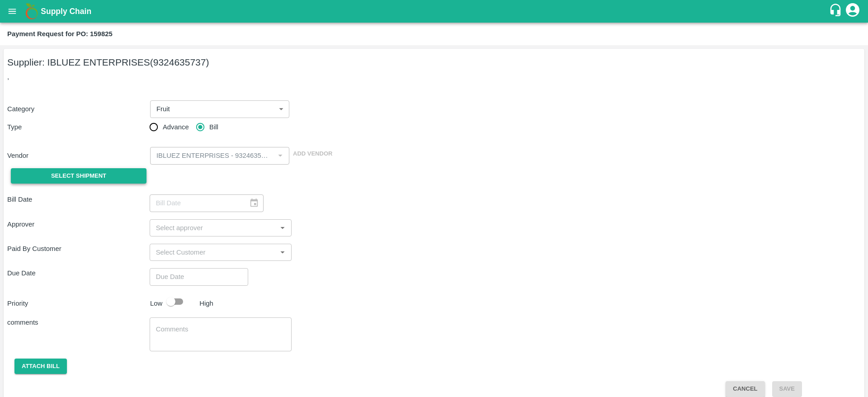 This screenshot has height=397, width=868. Describe the element at coordinates (78, 127) in the screenshot. I see `p: Type` at that location.